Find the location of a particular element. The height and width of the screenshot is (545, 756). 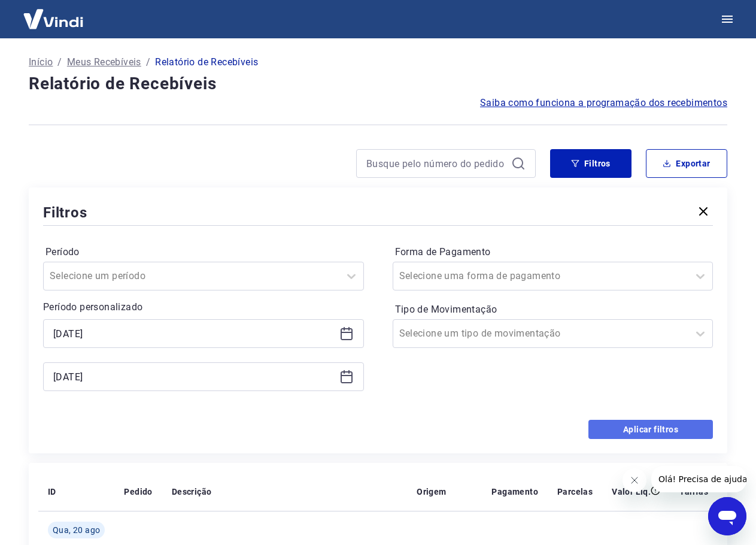

a: Saiba como funciona a programação dos recebimentos is located at coordinates (603, 103).